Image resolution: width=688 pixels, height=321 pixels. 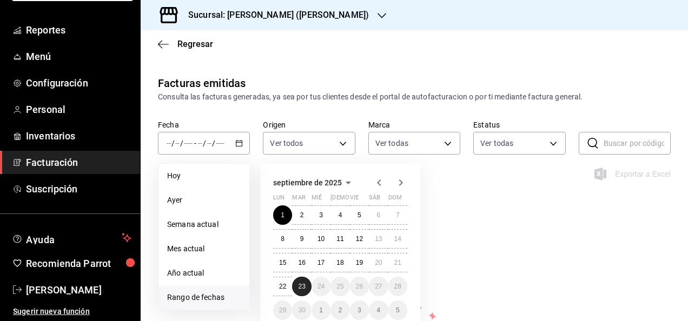 I want to click on abbr: 3 de septiembre de 2025, so click(x=321, y=215).